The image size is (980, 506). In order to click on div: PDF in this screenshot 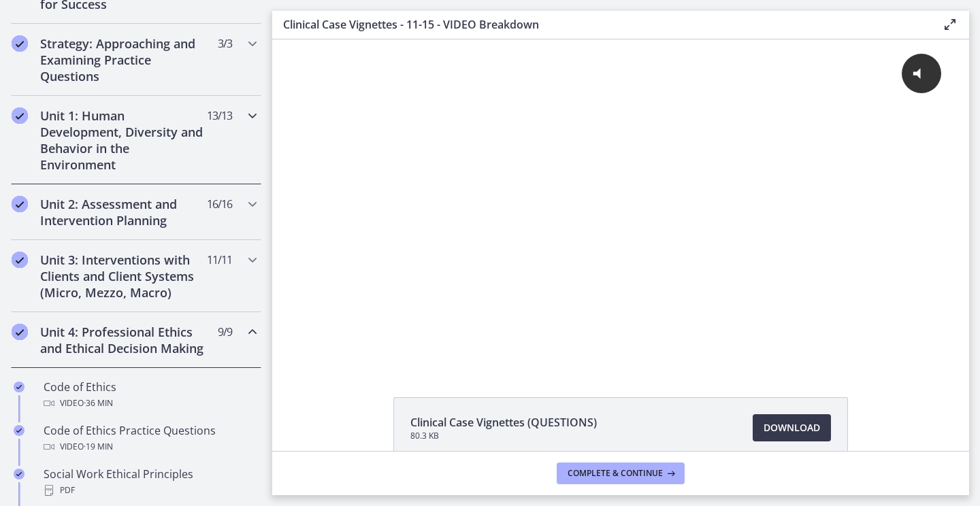, I will do `click(149, 490)`.